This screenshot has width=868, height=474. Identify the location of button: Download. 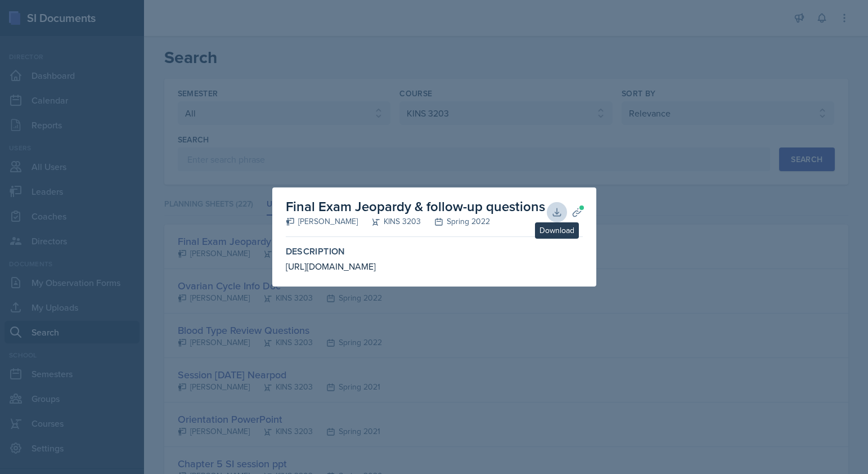
(557, 212).